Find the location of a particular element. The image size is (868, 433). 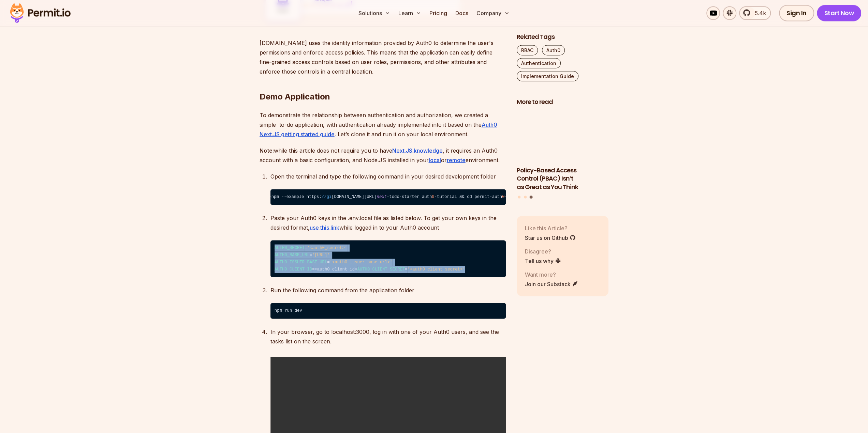

h3: Policy-Based Access Control (PBAC) Isn’t as Great as You Think is located at coordinates (563, 179).